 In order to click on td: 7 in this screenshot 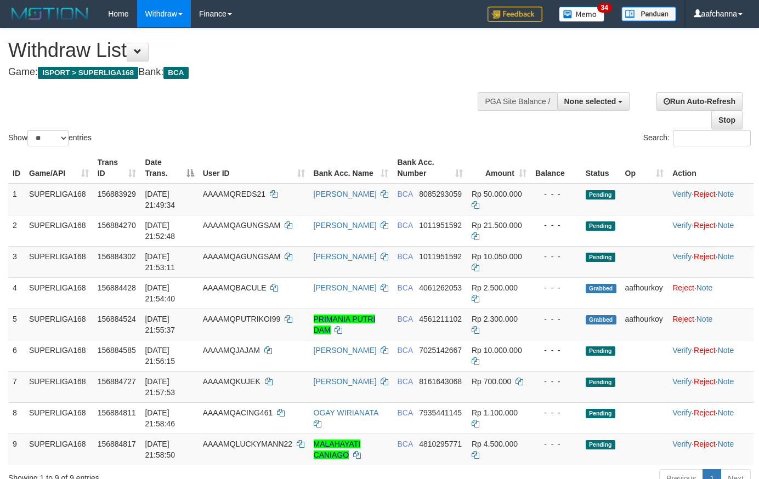, I will do `click(16, 387)`.